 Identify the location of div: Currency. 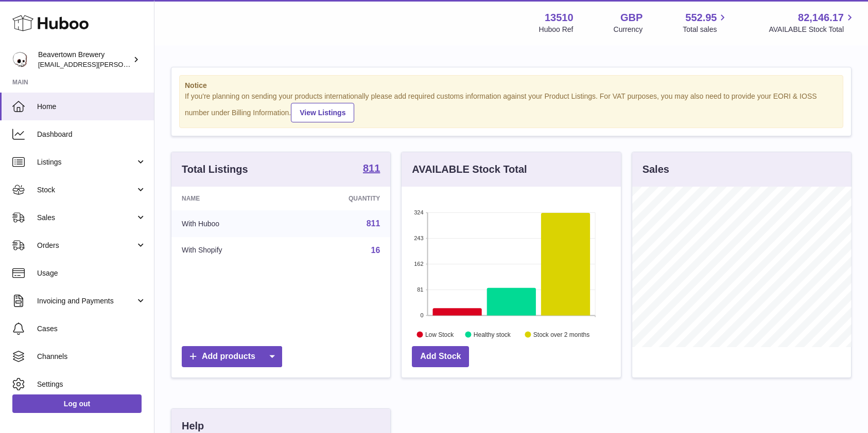
(628, 29).